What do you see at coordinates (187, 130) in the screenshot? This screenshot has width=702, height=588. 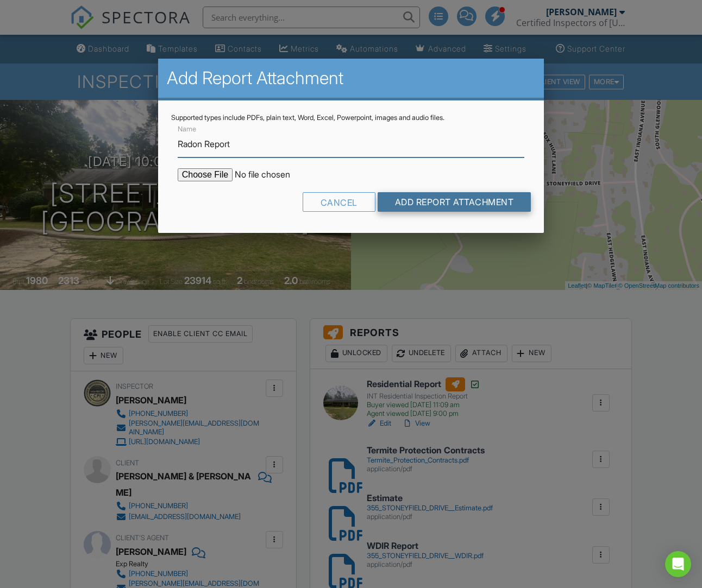 I see `label: Name` at bounding box center [187, 130].